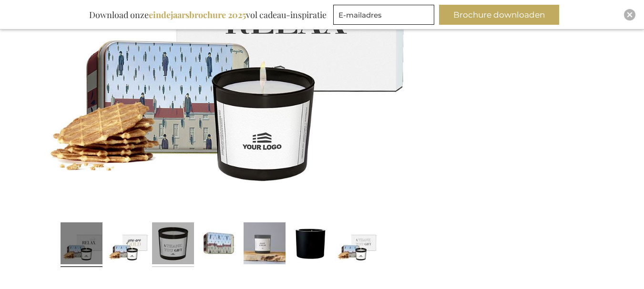 The height and width of the screenshot is (289, 644). What do you see at coordinates (197, 14) in the screenshot?
I see `b: eindejaarsbrochure 2025` at bounding box center [197, 14].